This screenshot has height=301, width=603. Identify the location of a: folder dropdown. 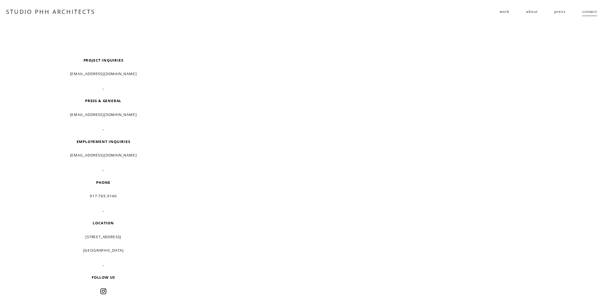
(505, 12).